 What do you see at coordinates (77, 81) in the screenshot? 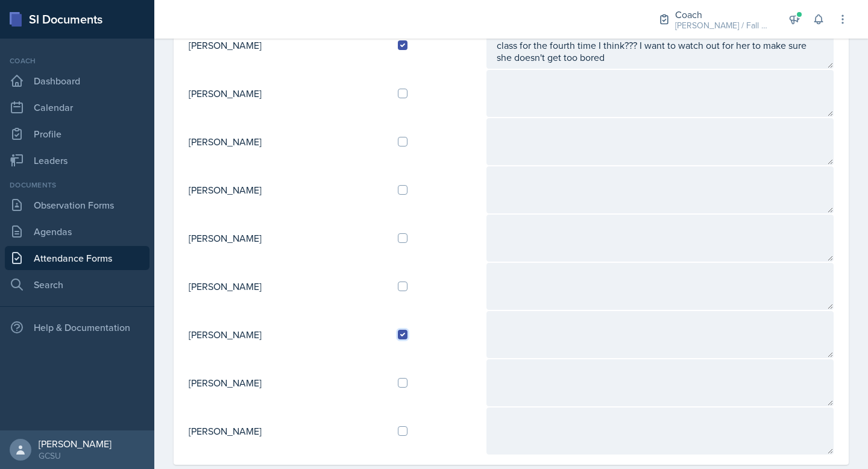
I see `a: Dashboard` at bounding box center [77, 81].